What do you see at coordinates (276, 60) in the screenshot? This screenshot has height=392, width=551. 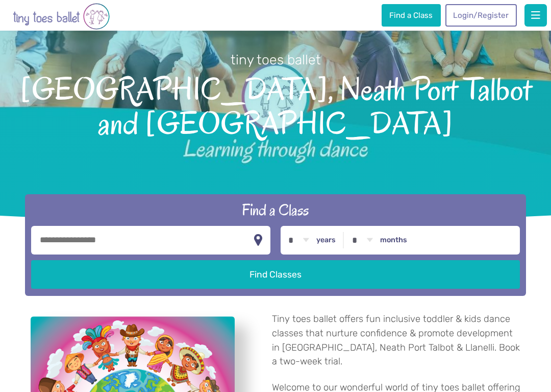 I see `small: tiny toes ballet` at bounding box center [276, 60].